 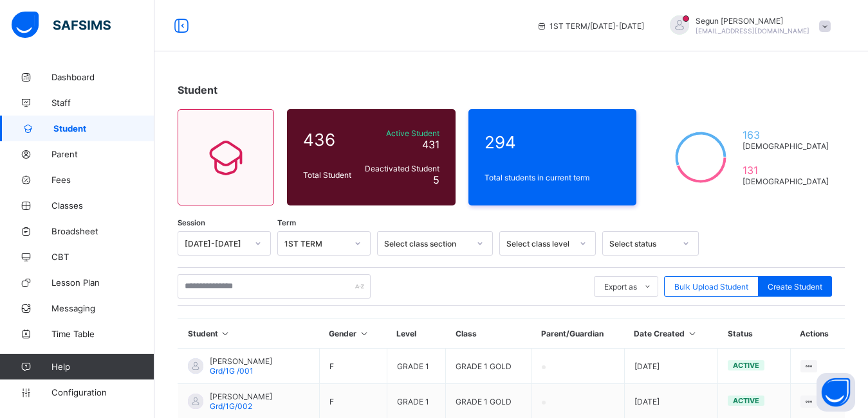 What do you see at coordinates (103, 102) in the screenshot?
I see `span: Staff` at bounding box center [103, 102].